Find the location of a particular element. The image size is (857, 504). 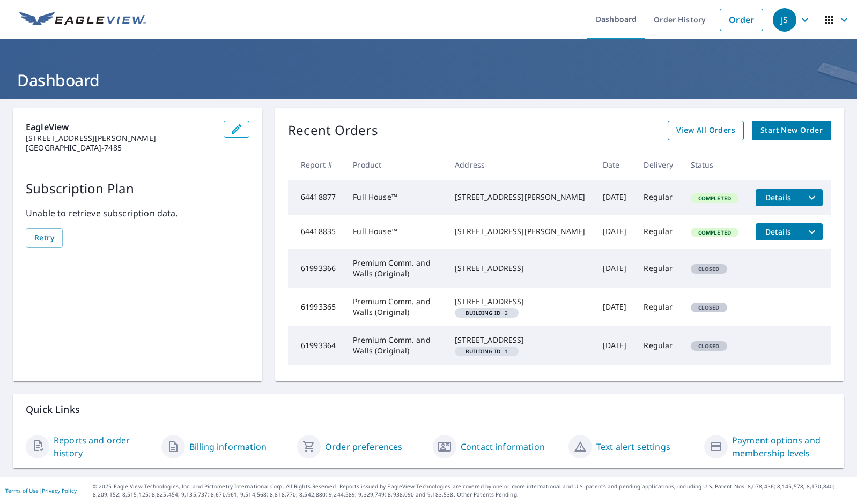

button: Retry is located at coordinates (44, 238).